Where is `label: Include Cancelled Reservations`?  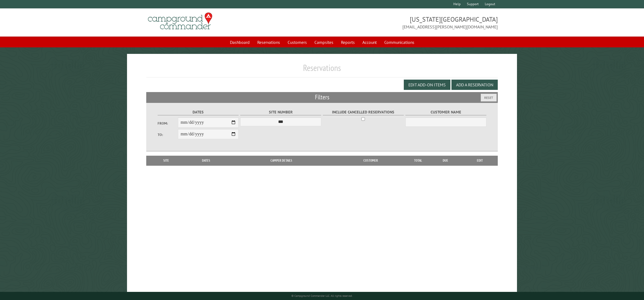 label: Include Cancelled Reservations is located at coordinates (363, 112).